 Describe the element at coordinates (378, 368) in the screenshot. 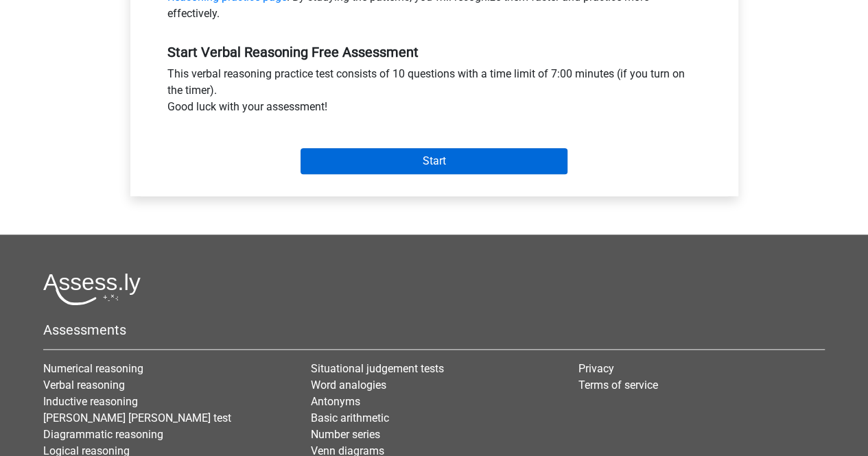

I see `a: Situational judgement tests` at that location.